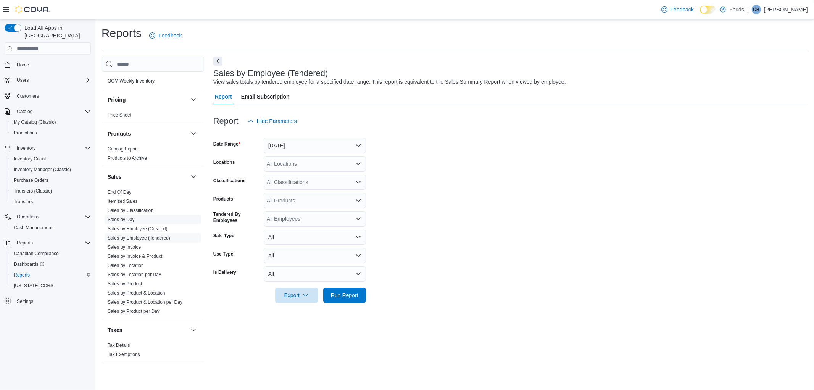 This screenshot has width=814, height=390. Describe the element at coordinates (51, 133) in the screenshot. I see `button: Promotions` at that location.